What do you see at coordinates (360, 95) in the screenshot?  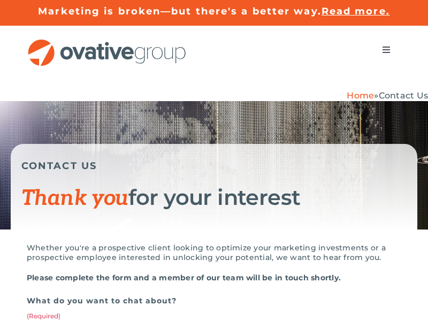 I see `a: Home` at bounding box center [360, 95].